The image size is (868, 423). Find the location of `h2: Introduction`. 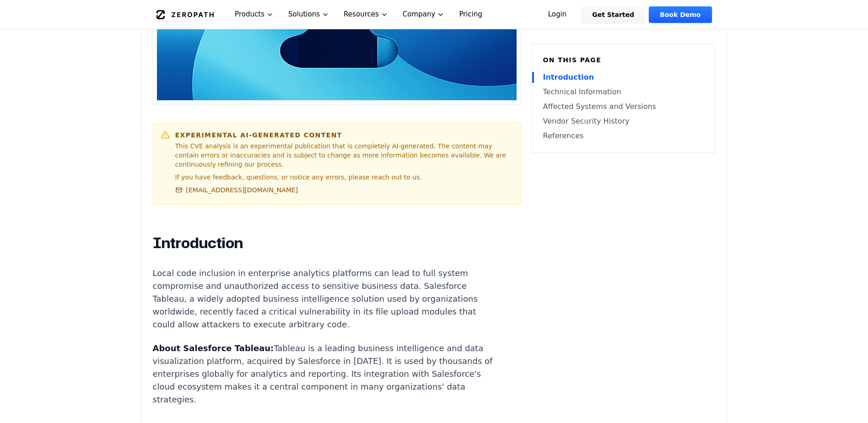

h2: Introduction is located at coordinates (323, 243).